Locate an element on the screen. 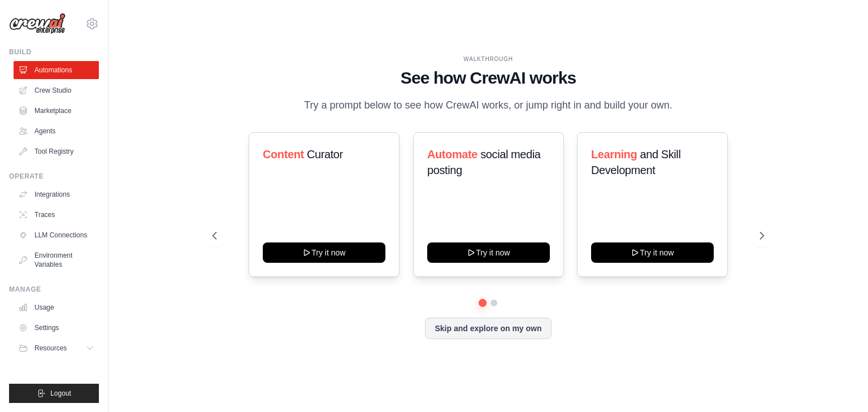 This screenshot has height=412, width=868. p: Try a prompt below to see how CrewAI works, or jump right in and build your own. is located at coordinates (488, 105).